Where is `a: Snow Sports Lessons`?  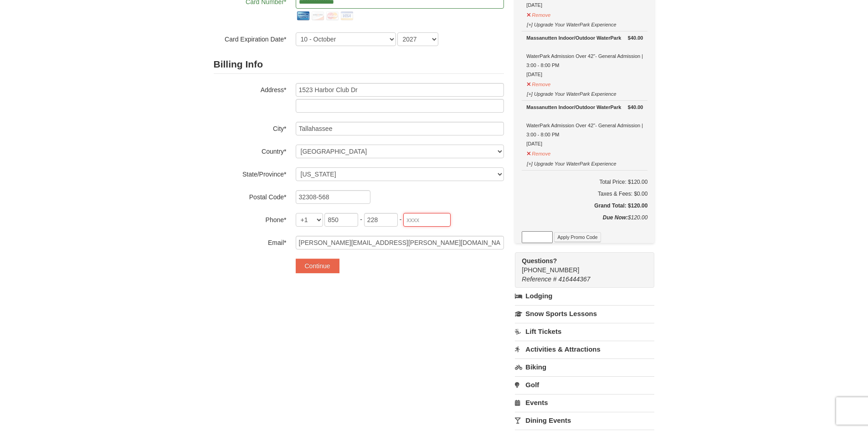 a: Snow Sports Lessons is located at coordinates (585, 314).